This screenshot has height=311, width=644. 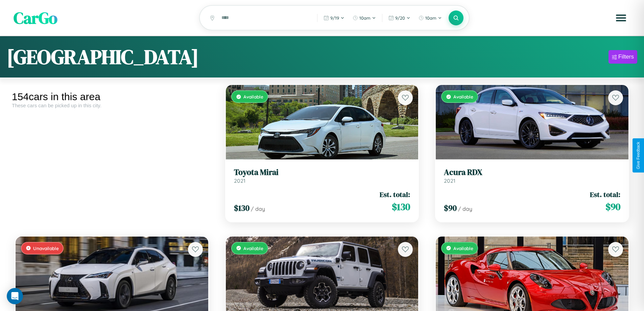 I want to click on button: Open menu, so click(x=621, y=18).